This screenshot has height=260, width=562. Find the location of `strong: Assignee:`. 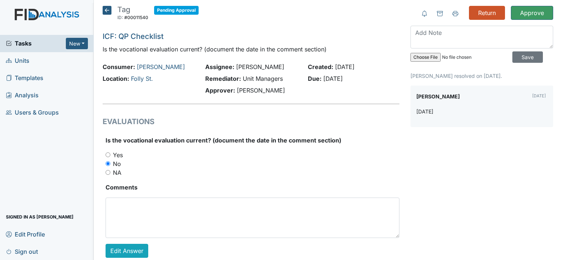

strong: Assignee: is located at coordinates (220, 67).